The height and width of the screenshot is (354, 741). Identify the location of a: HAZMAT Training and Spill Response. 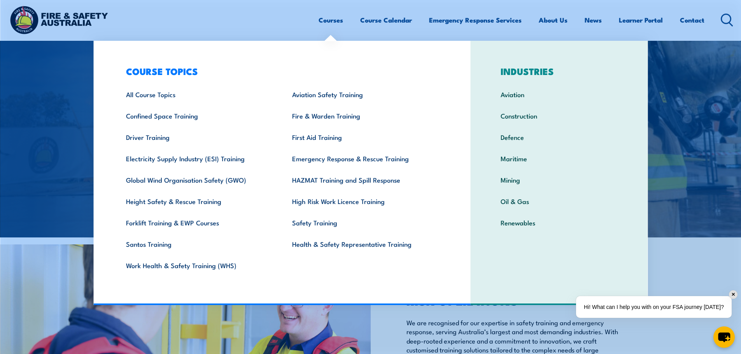
(363, 180).